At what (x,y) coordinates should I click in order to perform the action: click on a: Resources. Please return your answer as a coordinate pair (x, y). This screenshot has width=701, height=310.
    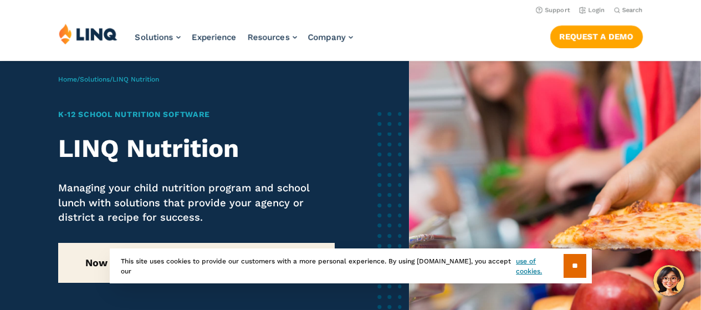
    Looking at the image, I should click on (272, 37).